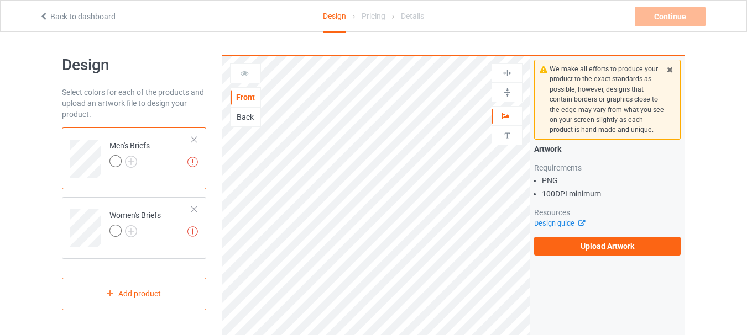 This screenshot has width=747, height=335. Describe the element at coordinates (245, 97) in the screenshot. I see `div: Front` at that location.